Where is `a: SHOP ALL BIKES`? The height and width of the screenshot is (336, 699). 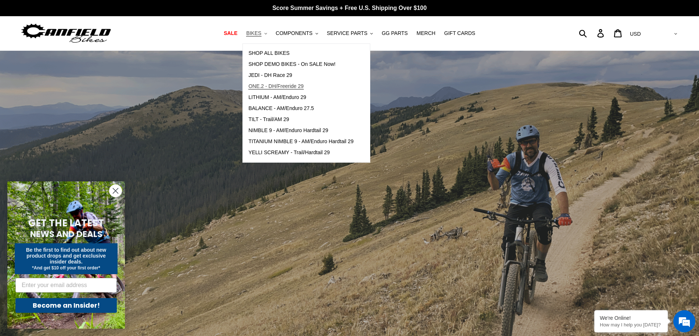 a: SHOP ALL BIKES is located at coordinates (301, 53).